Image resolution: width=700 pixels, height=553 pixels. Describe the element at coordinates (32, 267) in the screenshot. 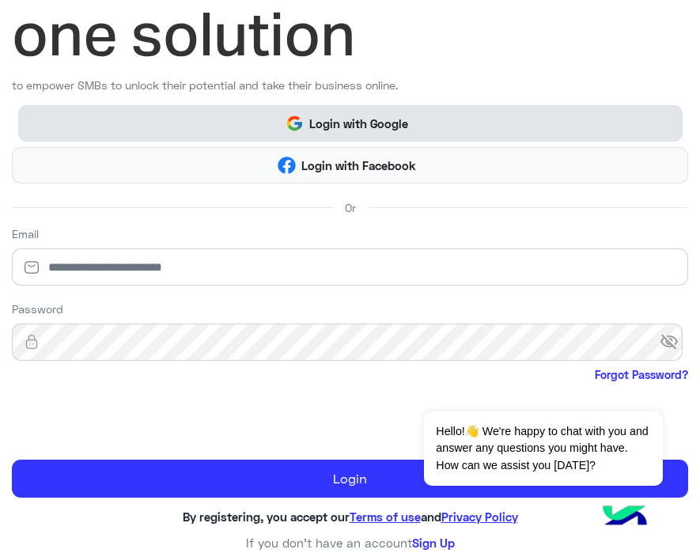

I see `img: email` at that location.